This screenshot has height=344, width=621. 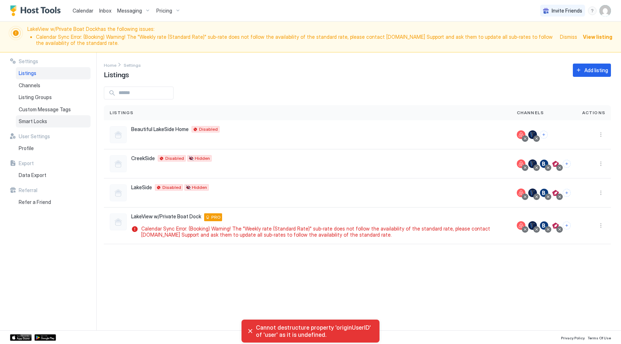 I want to click on span: Profile, so click(x=26, y=148).